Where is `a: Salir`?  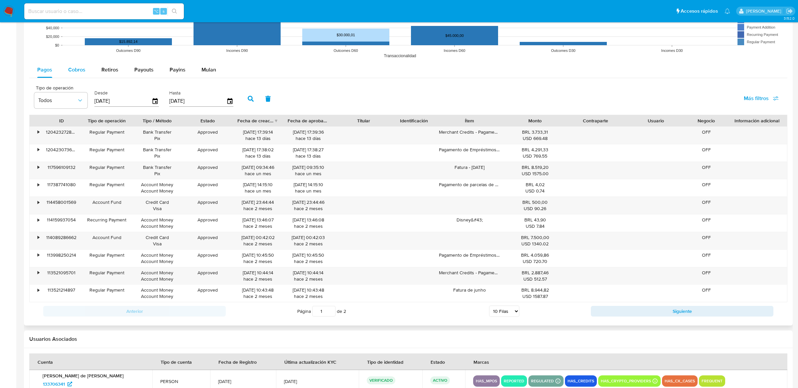 a: Salir is located at coordinates (790, 11).